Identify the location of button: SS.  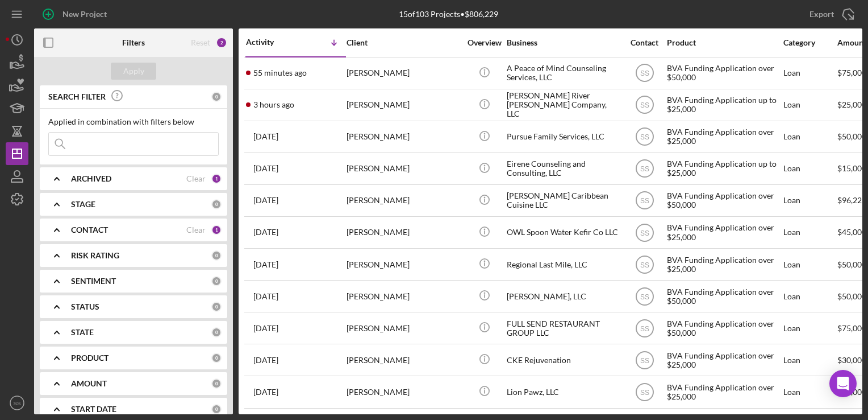
(17, 403).